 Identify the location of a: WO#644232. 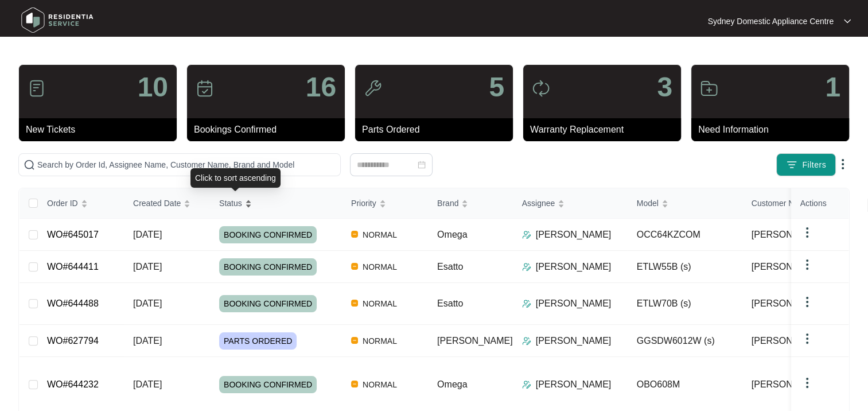
(73, 384).